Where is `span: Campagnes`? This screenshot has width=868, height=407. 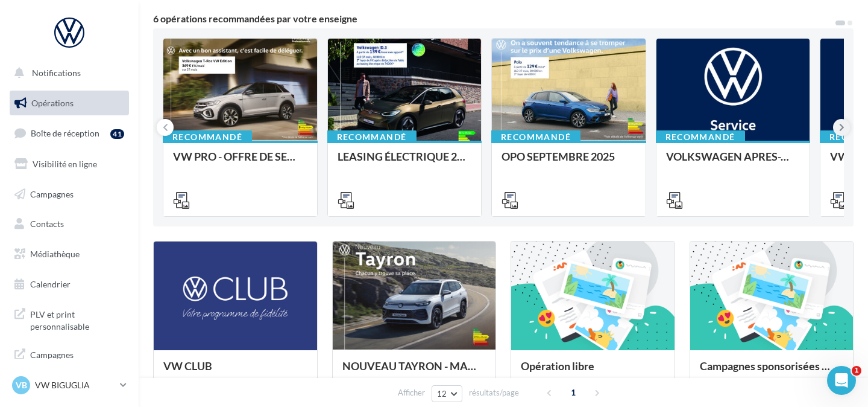 span: Campagnes is located at coordinates (52, 193).